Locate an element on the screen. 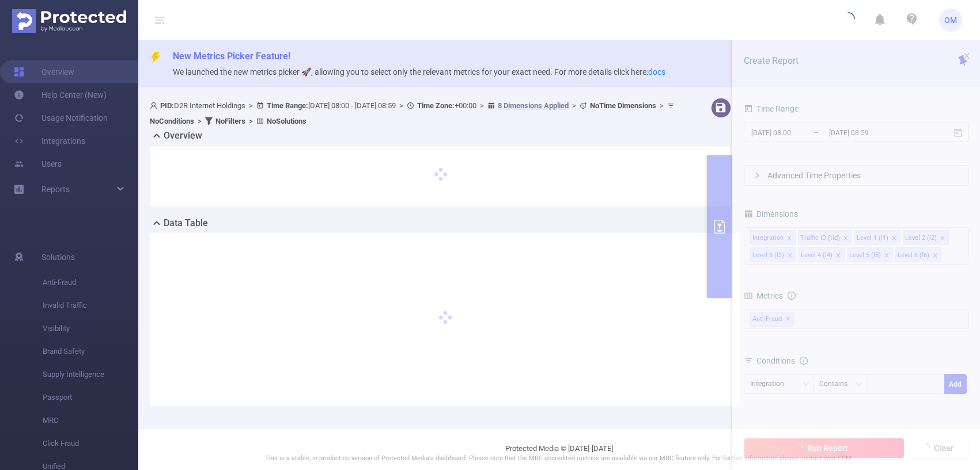  span: MRC is located at coordinates (90, 421).